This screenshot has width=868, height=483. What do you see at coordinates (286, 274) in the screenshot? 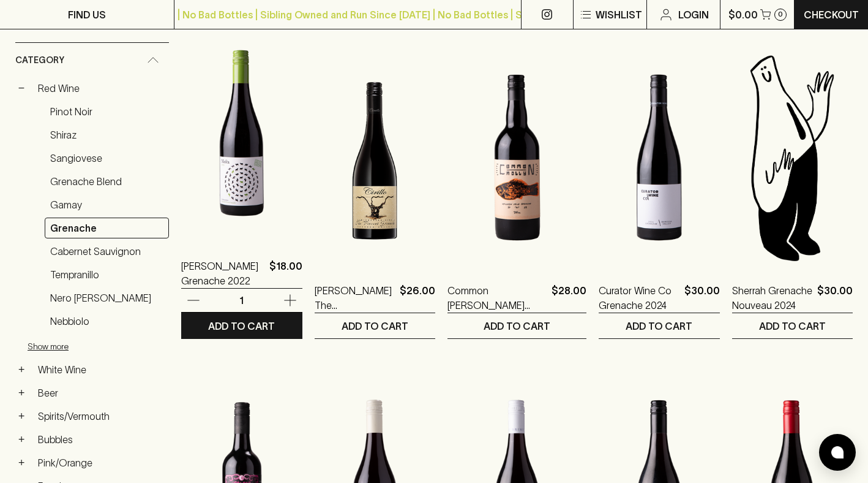
I see `p: $18.00` at bounding box center [286, 274].